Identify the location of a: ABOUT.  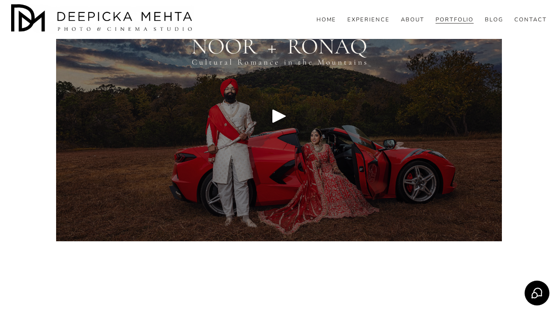
(412, 20).